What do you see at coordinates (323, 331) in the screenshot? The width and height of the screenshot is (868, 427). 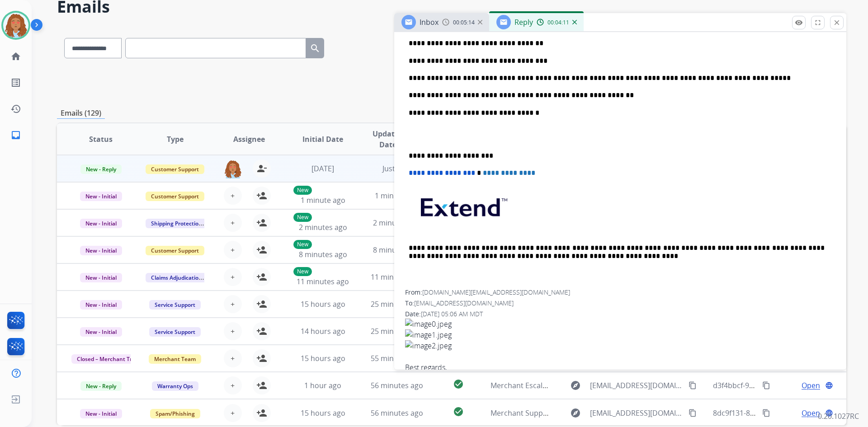 I see `span: 14 hours ago` at bounding box center [323, 331].